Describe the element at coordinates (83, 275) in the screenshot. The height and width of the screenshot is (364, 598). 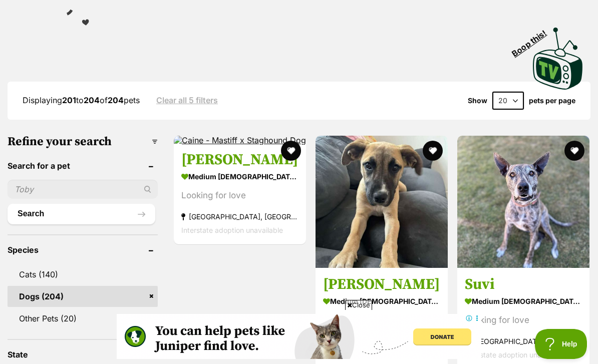
I see `a: Cats (140)` at that location.